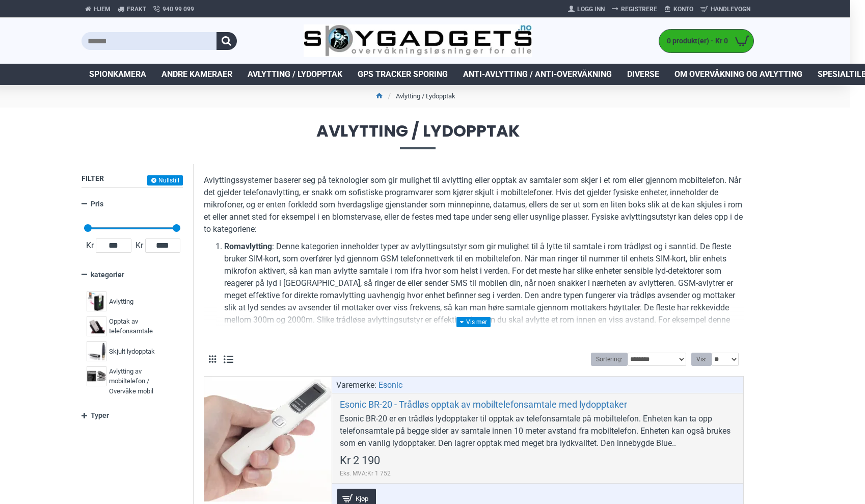 This screenshot has width=865, height=504. I want to click on a: Anti-avlytting / Anti-overvåkning, so click(538, 74).